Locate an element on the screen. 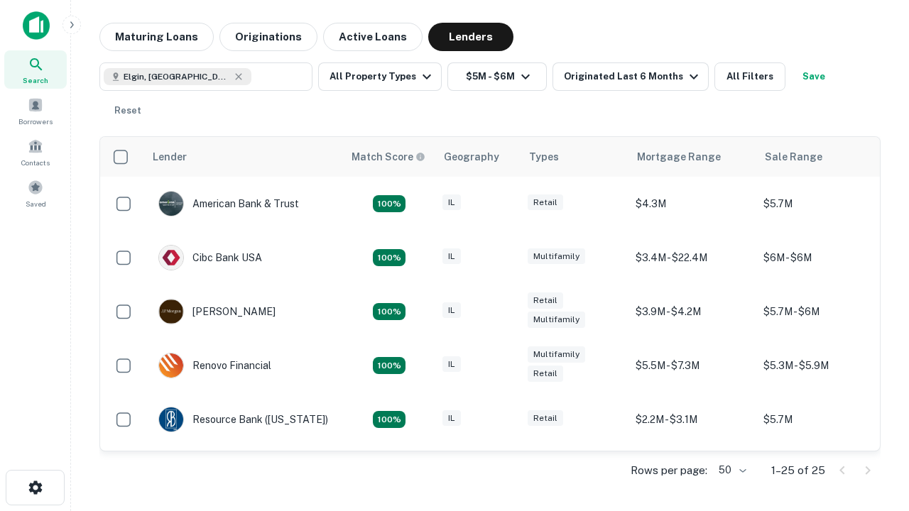 This screenshot has height=511, width=909. button: Save your search to get updates of matches that match your search criteria. is located at coordinates (814, 77).